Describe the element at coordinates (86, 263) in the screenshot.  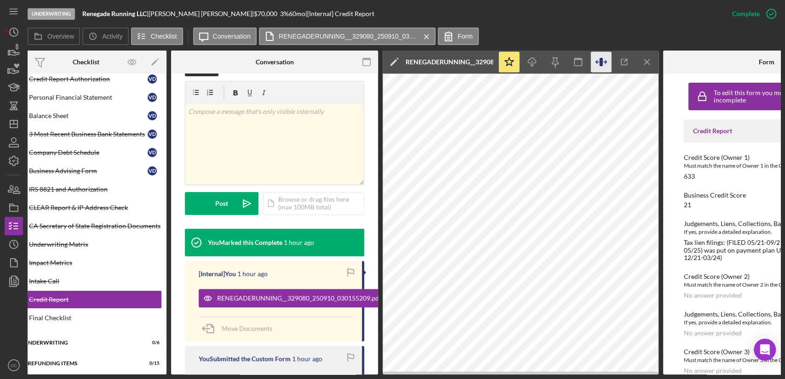
I see `a: Impact Metrics` at that location.